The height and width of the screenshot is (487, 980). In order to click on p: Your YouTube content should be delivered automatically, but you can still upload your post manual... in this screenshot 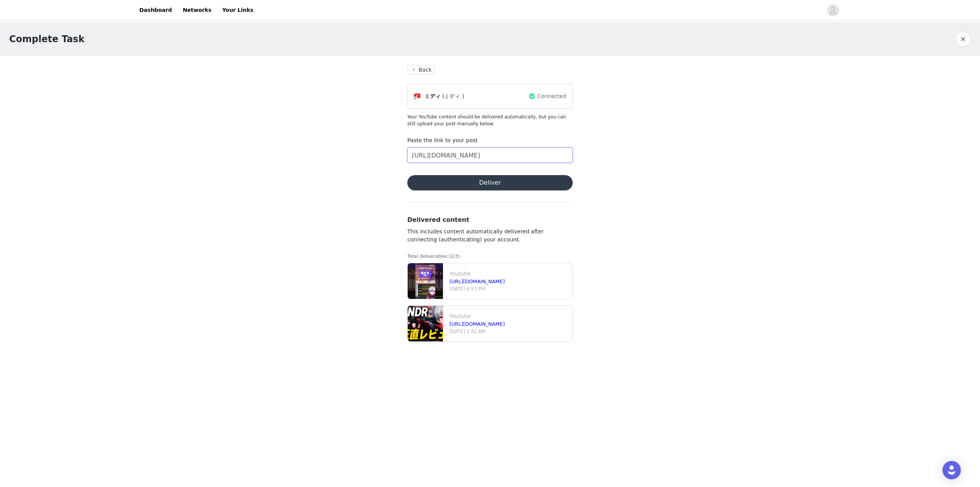, I will do `click(490, 121)`.